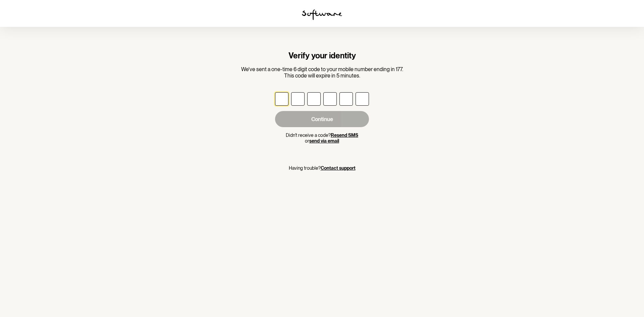 The width and height of the screenshot is (644, 317). I want to click on img: software logo, so click(322, 15).